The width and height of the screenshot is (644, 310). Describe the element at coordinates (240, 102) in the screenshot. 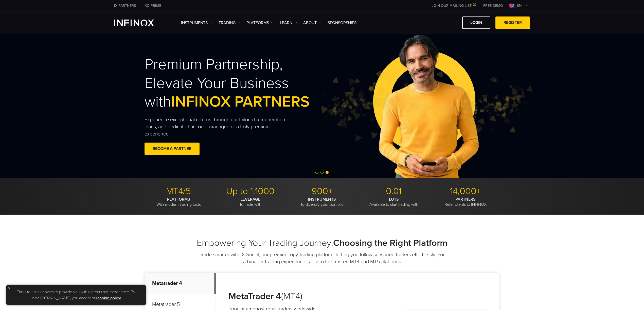

I see `span: INFINOX PARTNERS` at that location.